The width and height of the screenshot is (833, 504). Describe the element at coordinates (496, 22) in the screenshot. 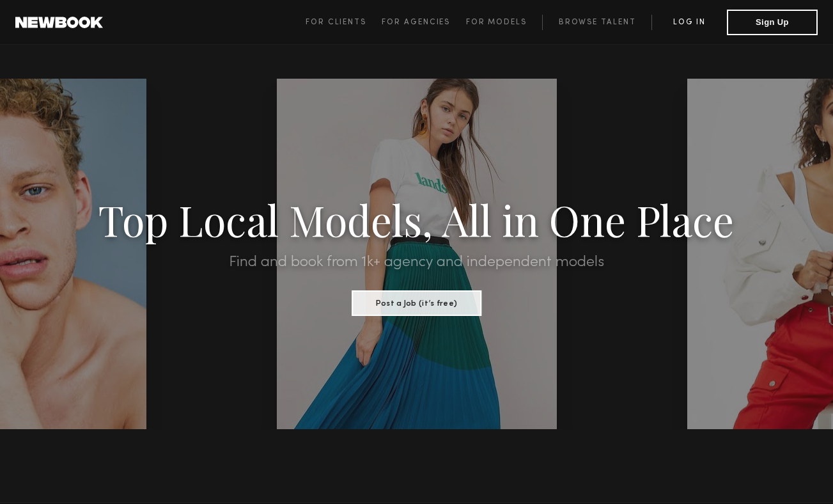

I see `span: For Models` at that location.